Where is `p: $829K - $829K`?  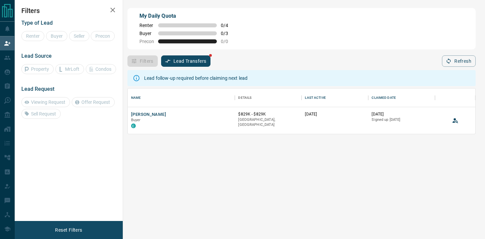 p: $829K - $829K is located at coordinates (268, 114).